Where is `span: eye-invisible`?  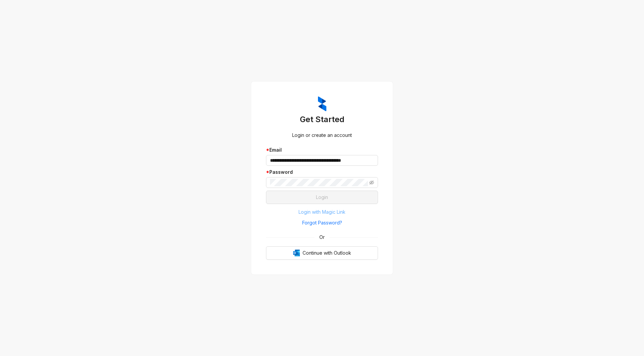
span: eye-invisible is located at coordinates (372, 182).